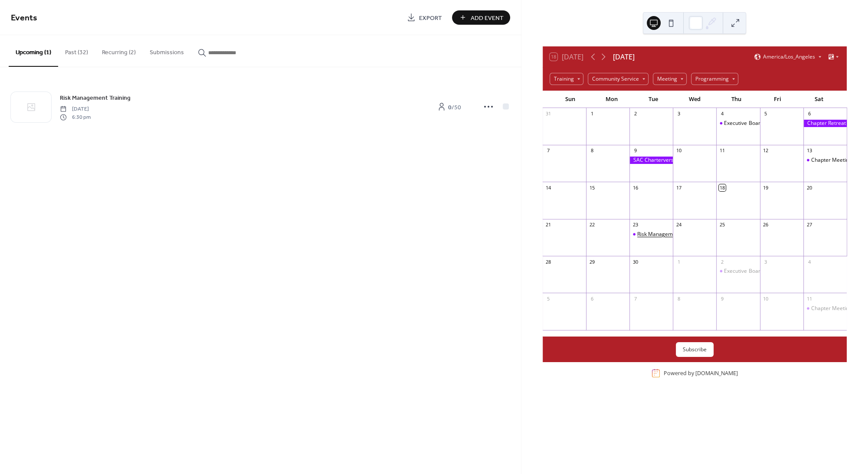 This screenshot has height=474, width=868. I want to click on div: 20, so click(809, 188).